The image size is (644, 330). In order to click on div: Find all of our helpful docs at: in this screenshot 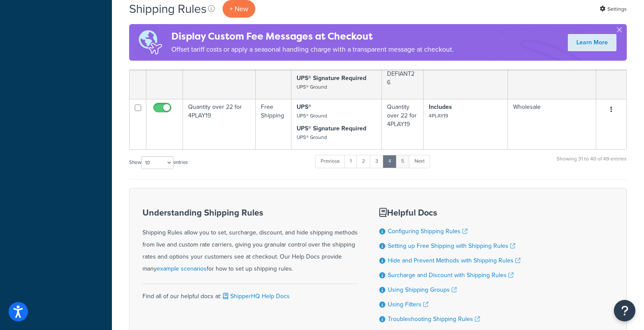, I will do `click(250, 293)`.